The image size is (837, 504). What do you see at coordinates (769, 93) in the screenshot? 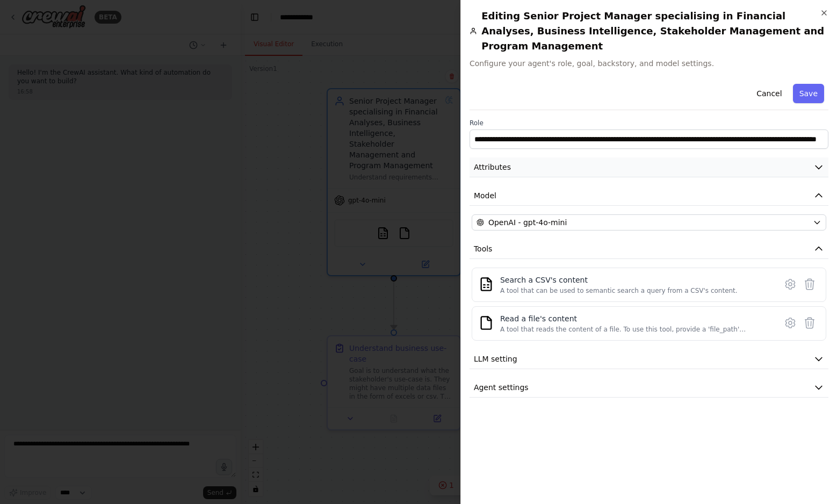
I see `button: Cancel` at bounding box center [769, 93].